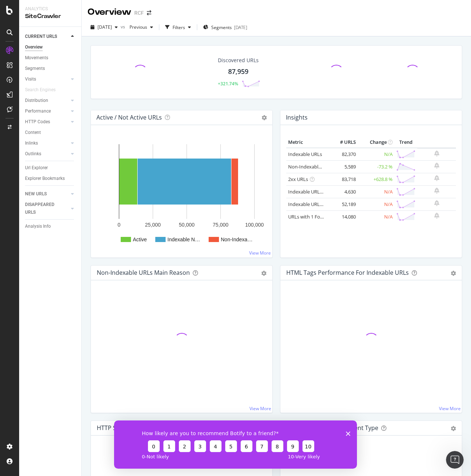 This screenshot has width=471, height=476. Describe the element at coordinates (319, 191) in the screenshot. I see `a: Indexable URLs with Bad H1` at that location.